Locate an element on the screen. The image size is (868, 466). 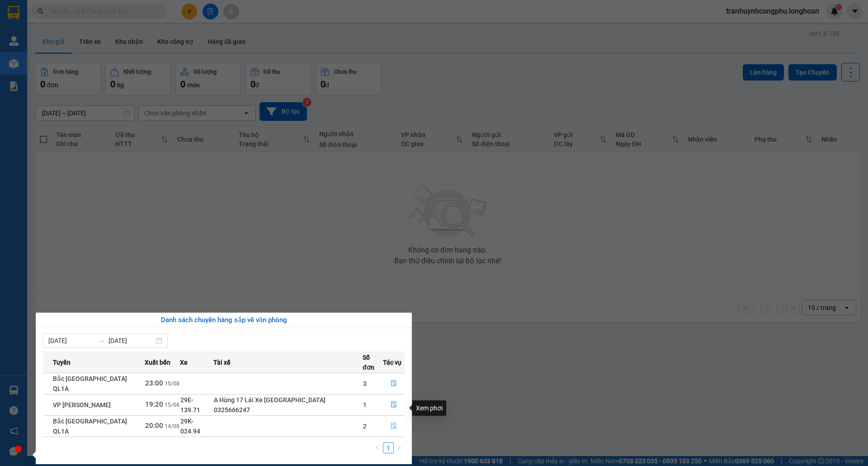
span: 3 is located at coordinates (365, 383).